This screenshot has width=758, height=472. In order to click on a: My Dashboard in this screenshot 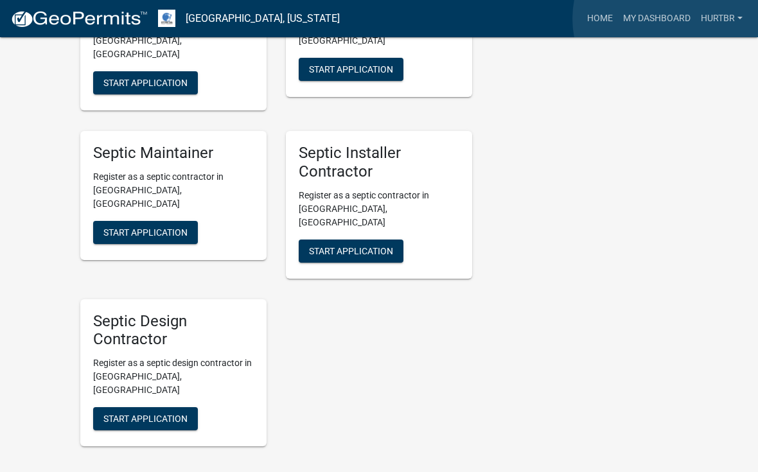, I will do `click(656, 19)`.